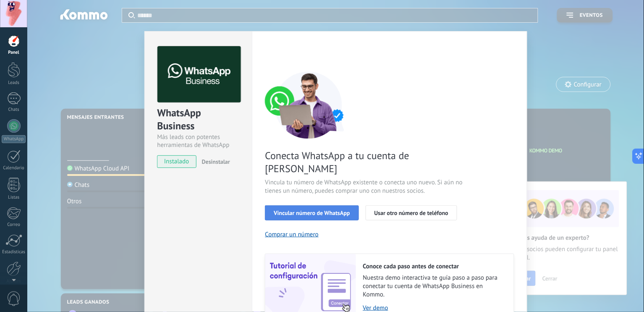 The image size is (644, 312). I want to click on img: logo_main.png, so click(199, 74).